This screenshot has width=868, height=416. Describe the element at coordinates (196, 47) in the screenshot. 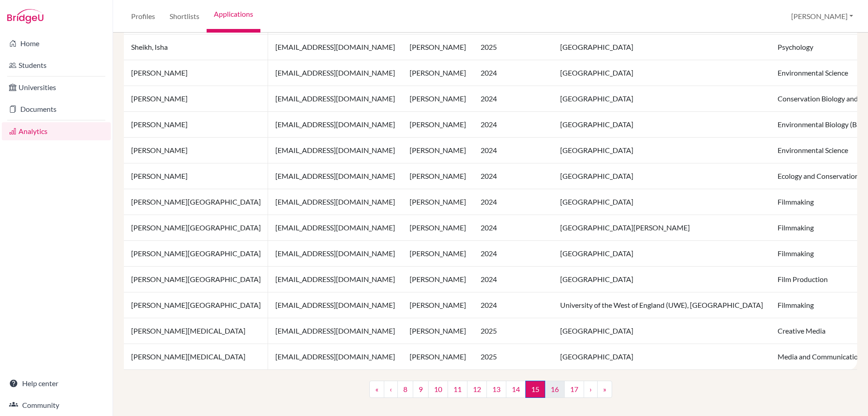

I see `td: Sheikh, Isha` at that location.